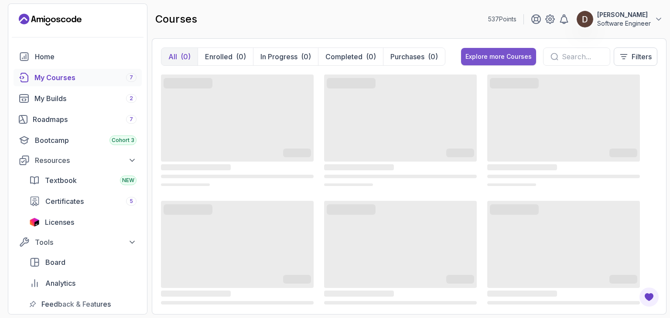 This screenshot has width=670, height=318. I want to click on button: All(0), so click(179, 57).